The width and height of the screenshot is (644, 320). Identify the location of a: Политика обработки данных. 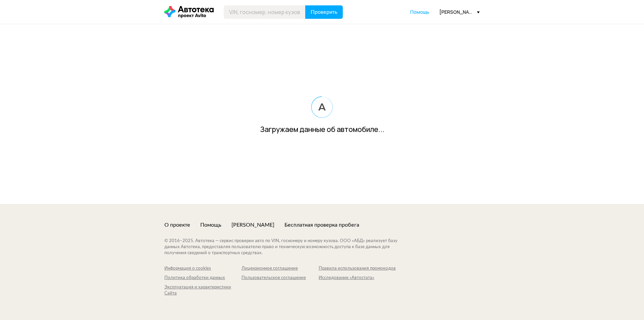
(203, 278).